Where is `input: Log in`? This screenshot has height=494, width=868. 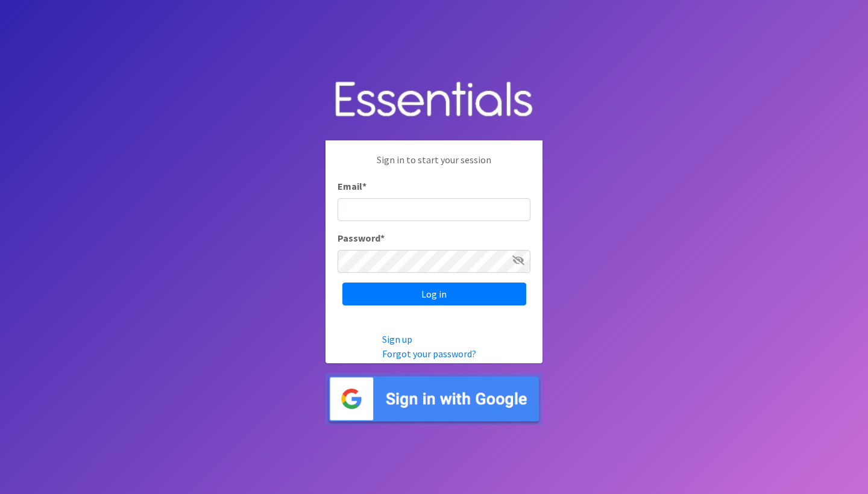
input: Log in is located at coordinates (434, 294).